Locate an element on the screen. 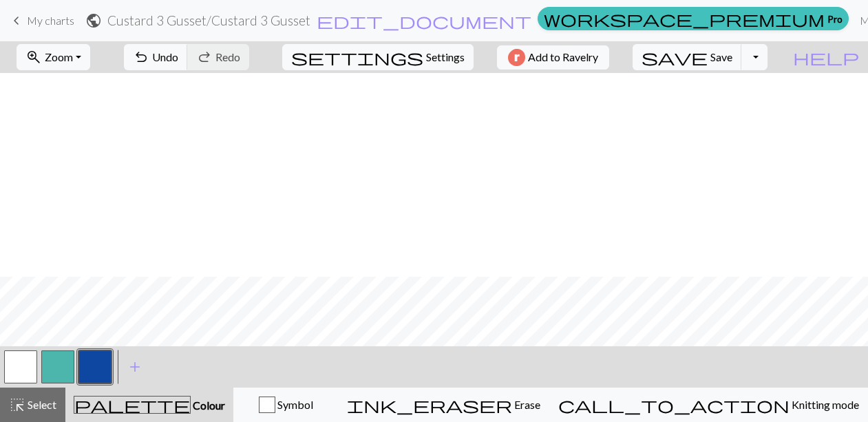 This screenshot has width=868, height=422. span: zoom_in is located at coordinates (34, 57).